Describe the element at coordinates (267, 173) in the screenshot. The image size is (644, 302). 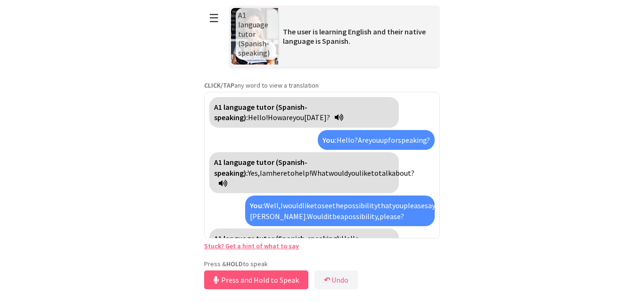
I see `span: am` at that location.